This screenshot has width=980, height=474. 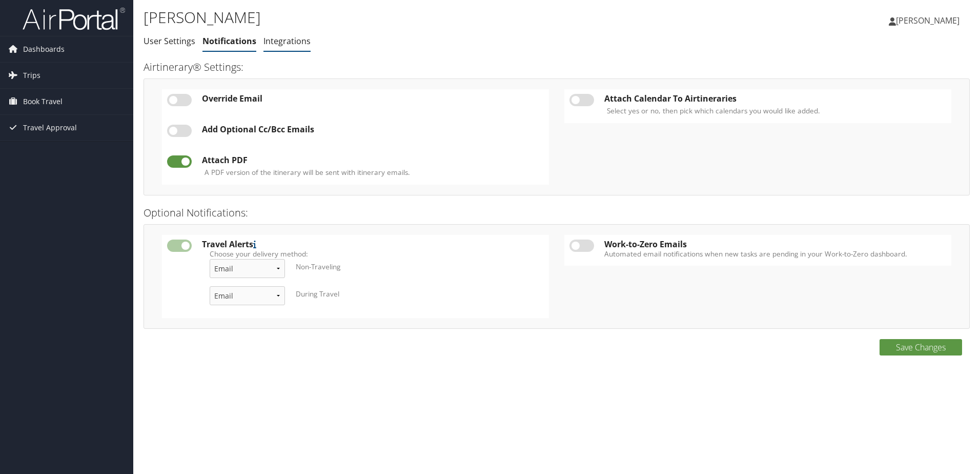 What do you see at coordinates (49, 128) in the screenshot?
I see `span: Travel Approval` at bounding box center [49, 128].